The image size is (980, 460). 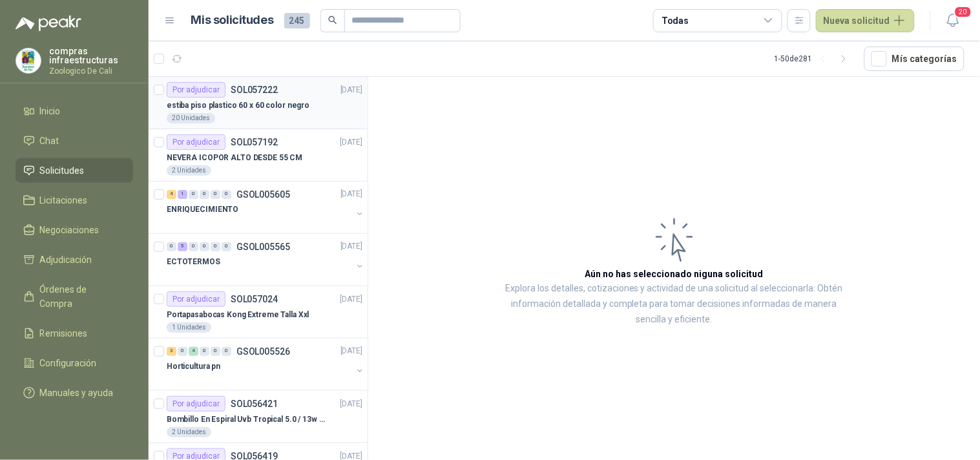 What do you see at coordinates (51, 112) in the screenshot?
I see `span: Inicio` at bounding box center [51, 112].